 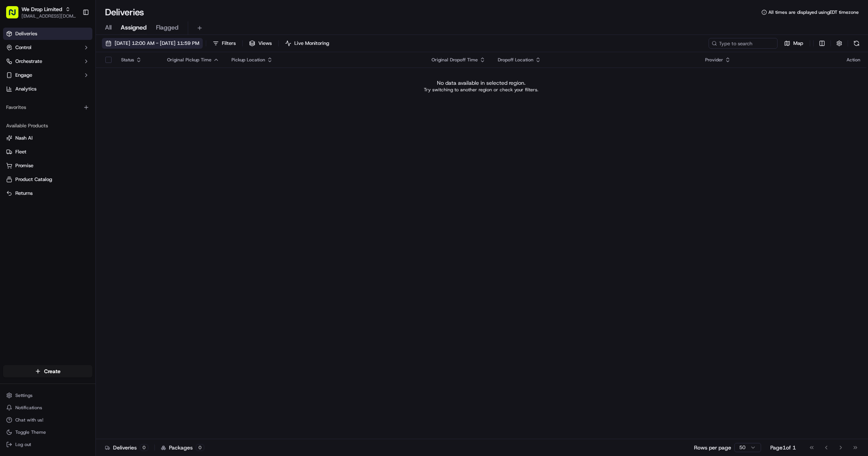 What do you see at coordinates (47, 89) in the screenshot?
I see `a: Analytics` at bounding box center [47, 89].